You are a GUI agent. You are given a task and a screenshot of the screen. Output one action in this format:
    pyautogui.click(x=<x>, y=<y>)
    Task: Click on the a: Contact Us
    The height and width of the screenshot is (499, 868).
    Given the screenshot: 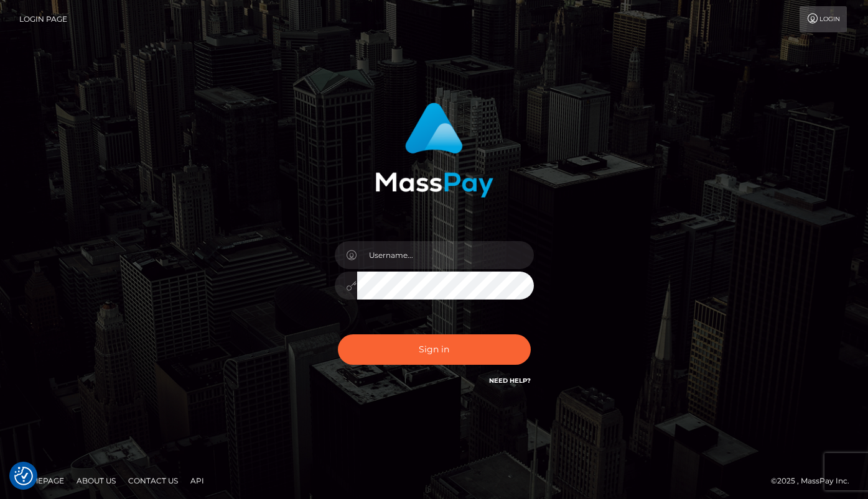 What is the action you would take?
    pyautogui.click(x=153, y=480)
    